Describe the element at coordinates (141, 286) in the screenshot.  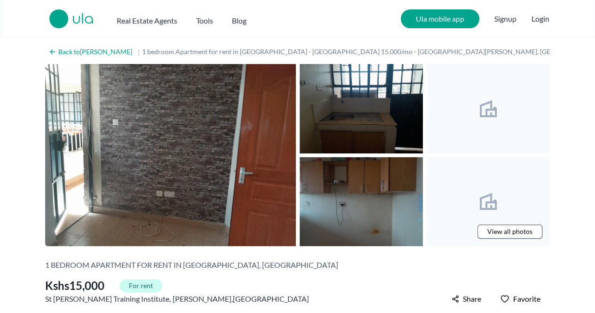
I see `span: For rent` at that location.